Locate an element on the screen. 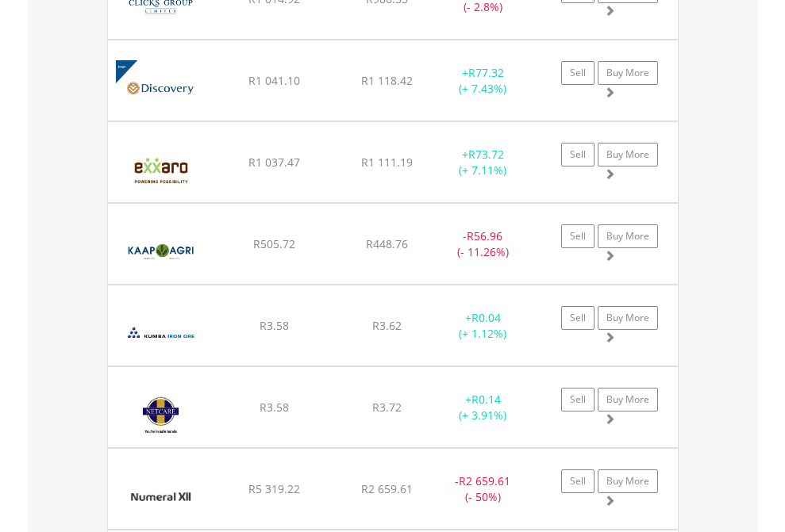 The image size is (785, 532). span: R1 118.42 is located at coordinates (387, 81).